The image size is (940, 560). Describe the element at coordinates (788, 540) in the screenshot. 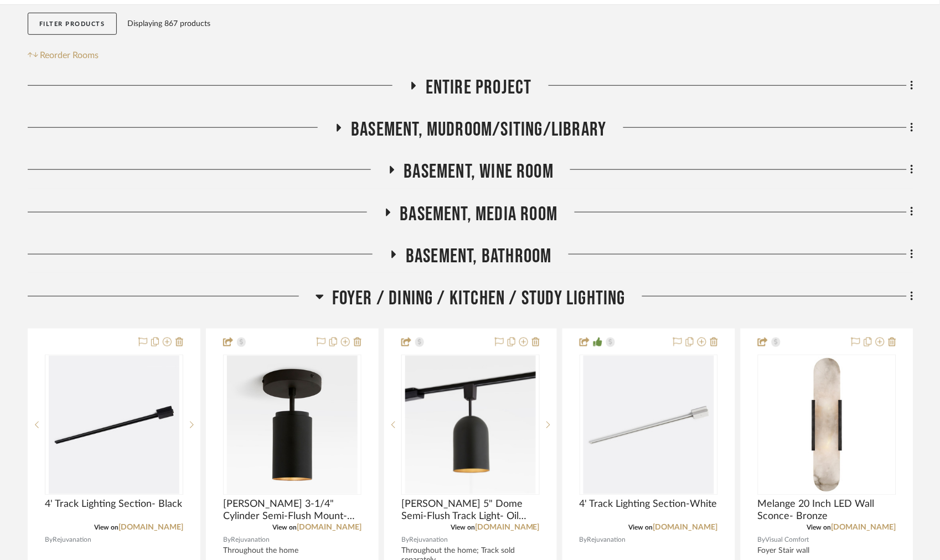

I see `span: Visual Comfort` at that location.